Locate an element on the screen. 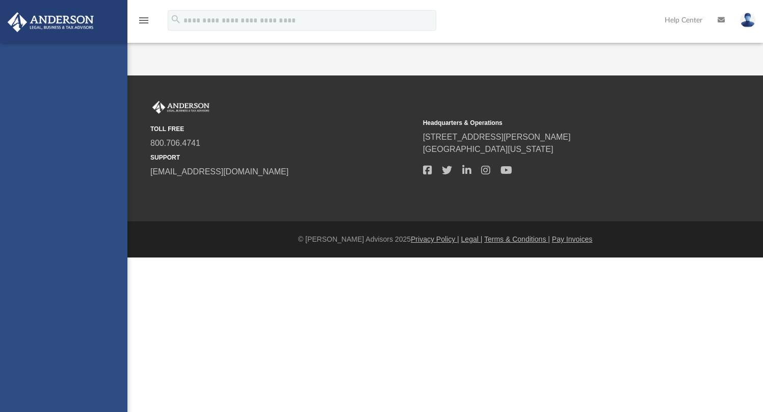  i: menu is located at coordinates (144, 20).